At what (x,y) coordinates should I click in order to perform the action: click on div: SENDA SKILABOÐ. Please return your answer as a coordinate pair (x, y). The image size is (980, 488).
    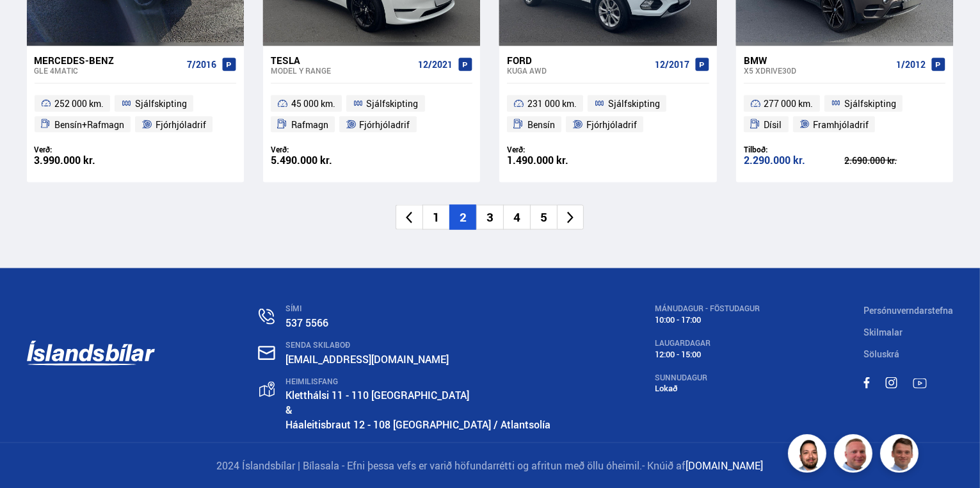
    Looking at the image, I should click on (418, 345).